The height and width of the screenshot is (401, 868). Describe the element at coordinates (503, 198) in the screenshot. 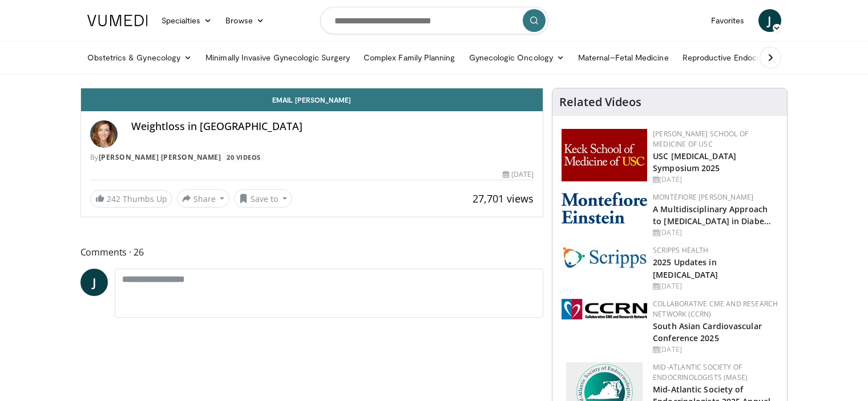

I see `span: 27,701 views` at that location.